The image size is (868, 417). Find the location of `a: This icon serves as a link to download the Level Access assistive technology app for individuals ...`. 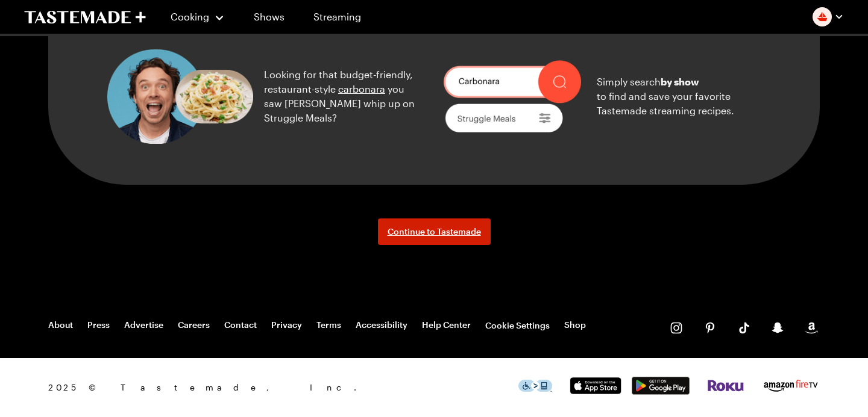

a: This icon serves as a link to download the Level Access assistive technology app for individuals ... is located at coordinates (535, 388).